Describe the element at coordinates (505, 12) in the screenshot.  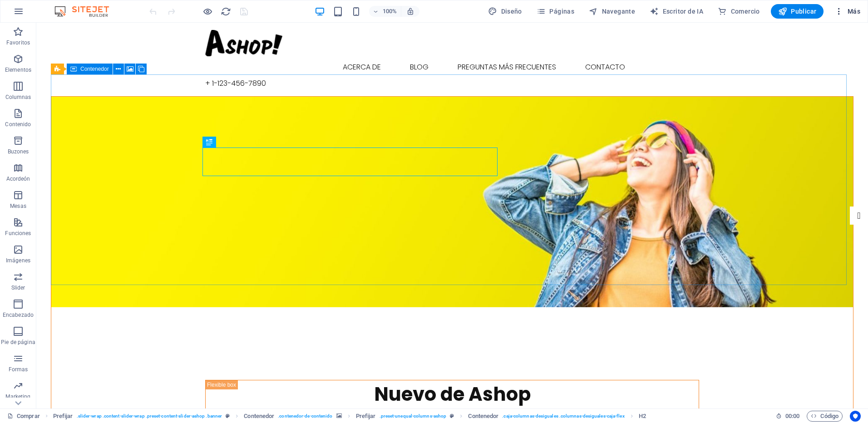
I see `div: Design (Ctrl+Alt+Y)` at that location.